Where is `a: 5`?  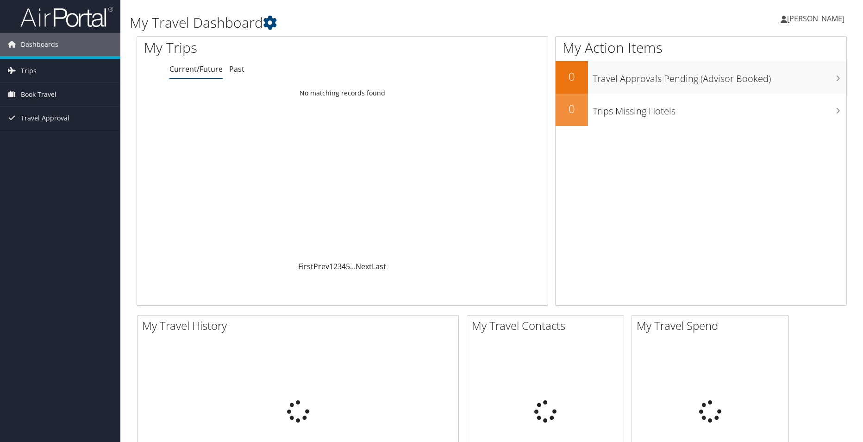 a: 5 is located at coordinates (348, 266).